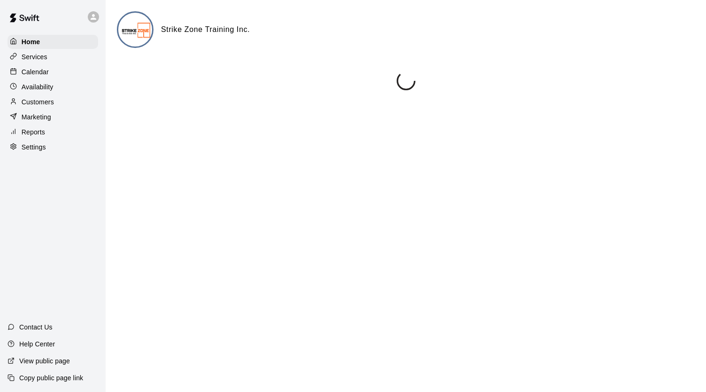 Image resolution: width=706 pixels, height=392 pixels. Describe the element at coordinates (38, 102) in the screenshot. I see `p: Customers` at that location.